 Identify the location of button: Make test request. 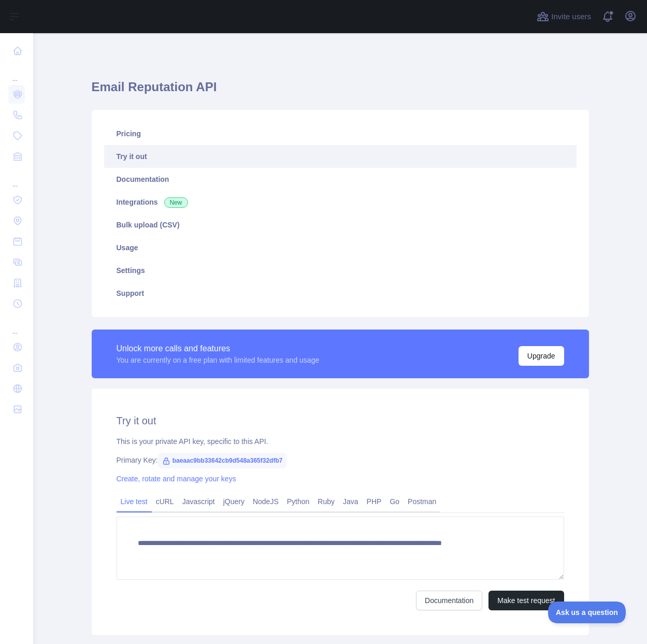
(526, 601).